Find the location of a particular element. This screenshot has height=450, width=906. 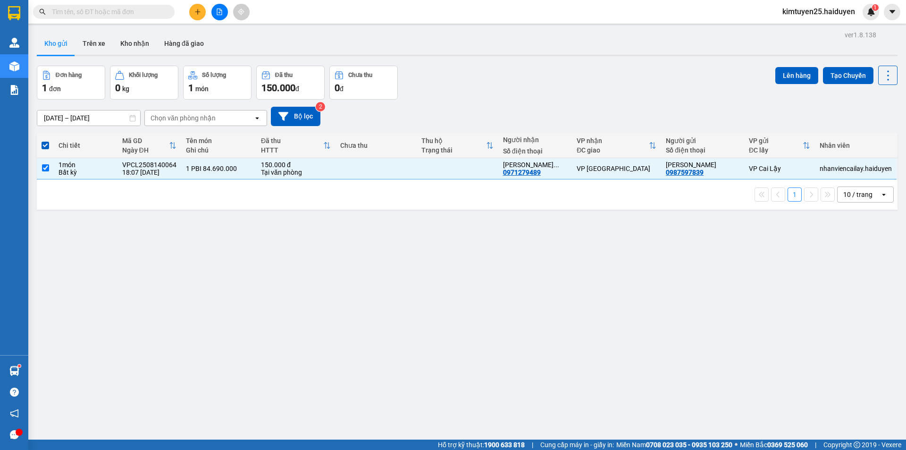

div: 150.000 đ is located at coordinates (296, 165).